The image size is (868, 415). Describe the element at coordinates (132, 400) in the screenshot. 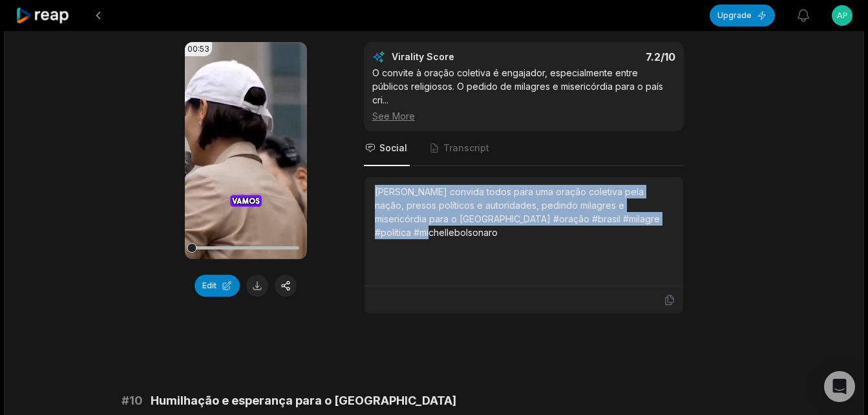

I see `span: # 10` at that location.